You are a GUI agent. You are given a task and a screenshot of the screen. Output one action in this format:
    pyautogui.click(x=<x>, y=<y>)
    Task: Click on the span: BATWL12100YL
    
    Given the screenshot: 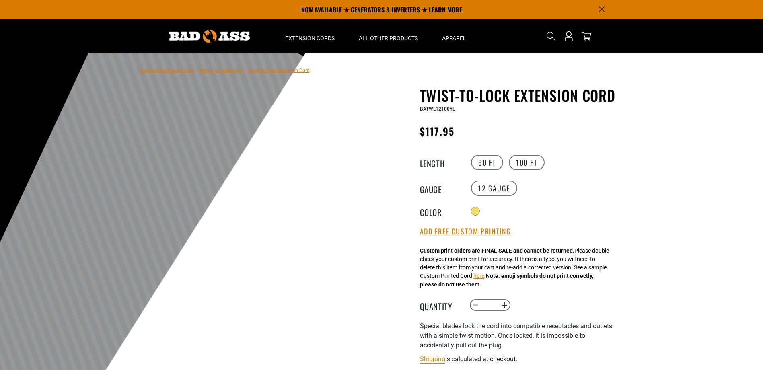 What is the action you would take?
    pyautogui.click(x=437, y=109)
    